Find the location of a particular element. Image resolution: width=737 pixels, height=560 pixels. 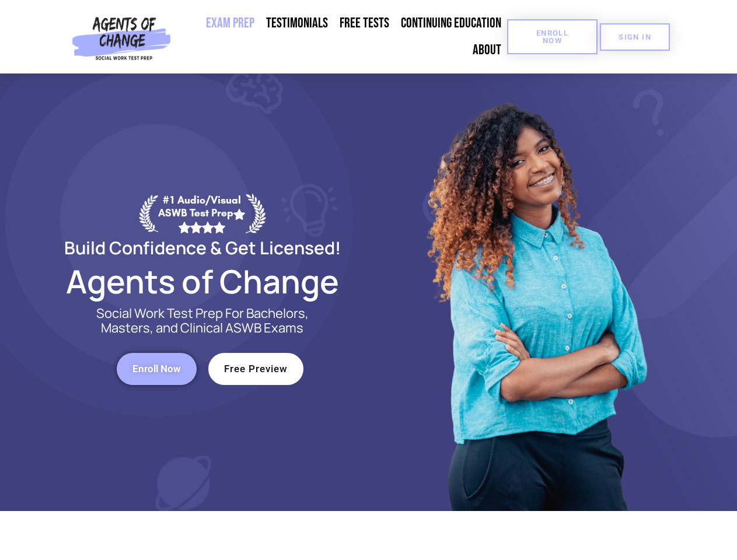

span: Free Preview is located at coordinates (255, 369).